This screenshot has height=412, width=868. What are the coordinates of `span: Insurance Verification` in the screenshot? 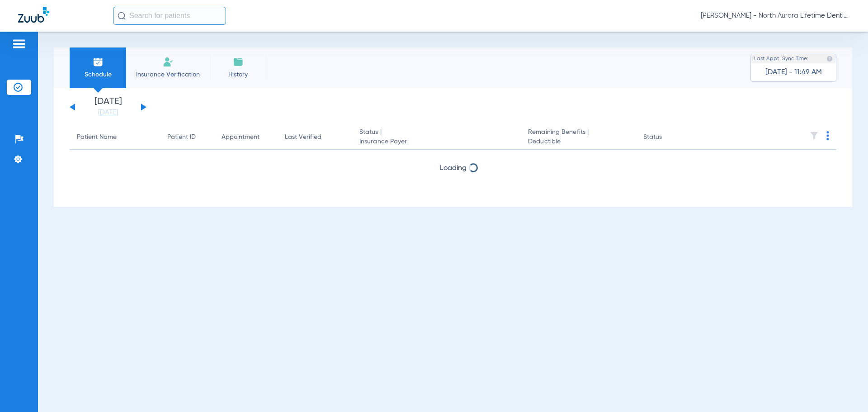 It's located at (168, 74).